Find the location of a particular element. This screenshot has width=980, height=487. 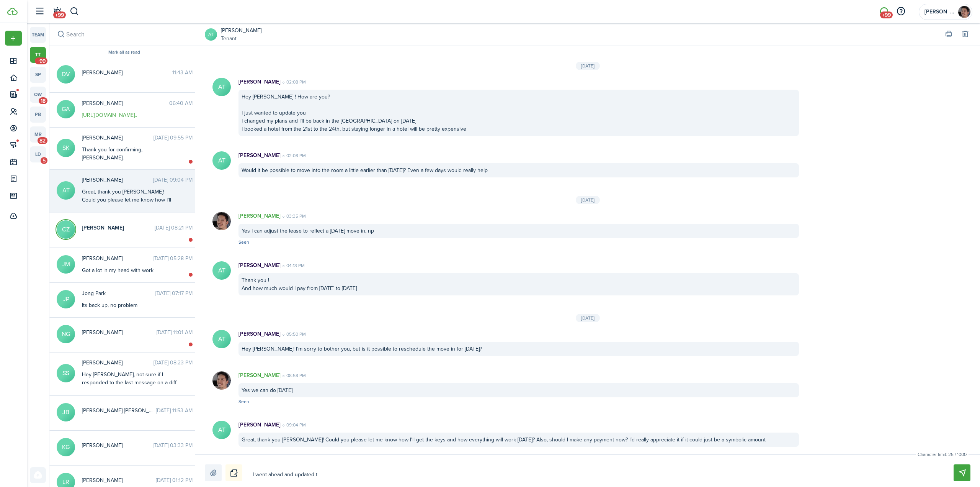

button: Open sidebar is located at coordinates (40, 12).